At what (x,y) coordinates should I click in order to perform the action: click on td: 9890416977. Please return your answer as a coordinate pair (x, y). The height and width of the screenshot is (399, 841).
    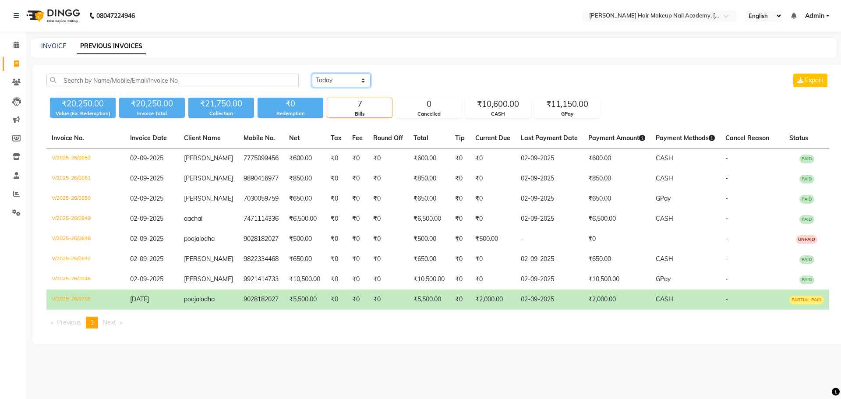
    Looking at the image, I should click on (261, 179).